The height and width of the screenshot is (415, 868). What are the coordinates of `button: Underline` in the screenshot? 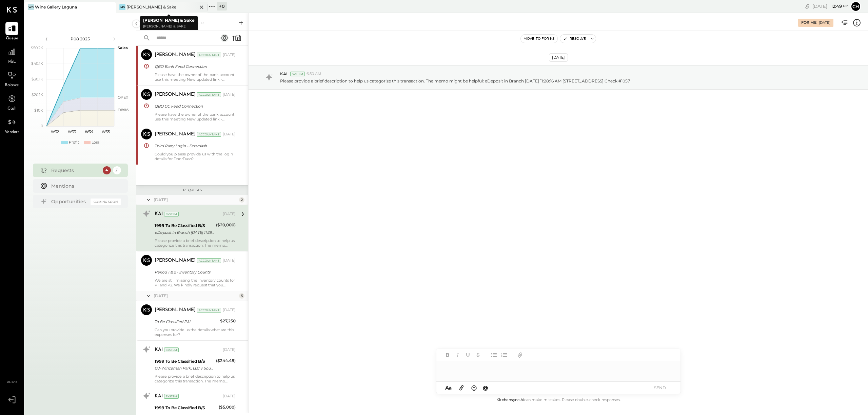 It's located at (468, 355).